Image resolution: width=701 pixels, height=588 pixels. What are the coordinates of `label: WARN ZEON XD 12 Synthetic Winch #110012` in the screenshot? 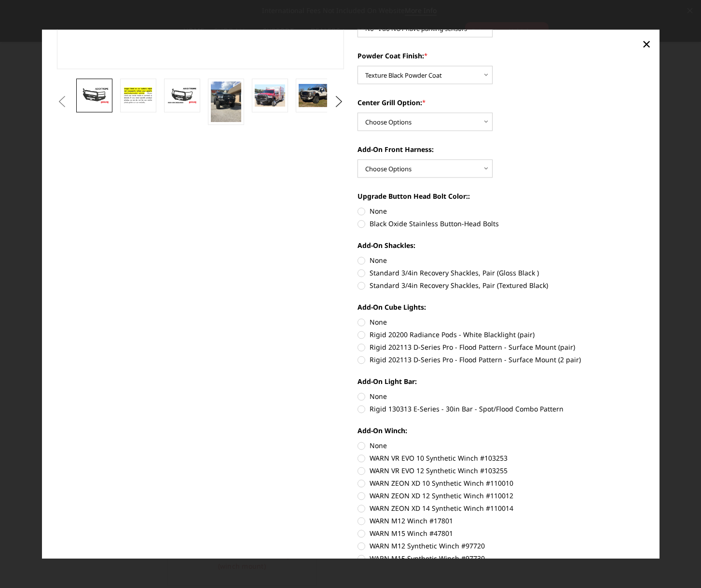 It's located at (501, 495).